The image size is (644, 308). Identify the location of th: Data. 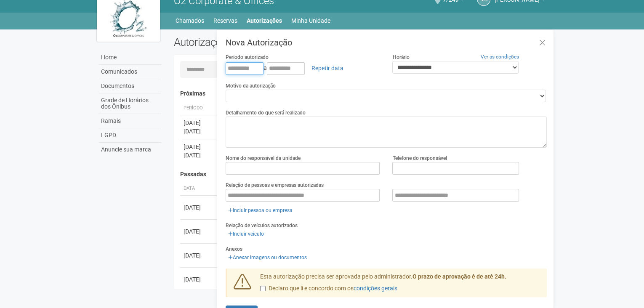
(199, 188).